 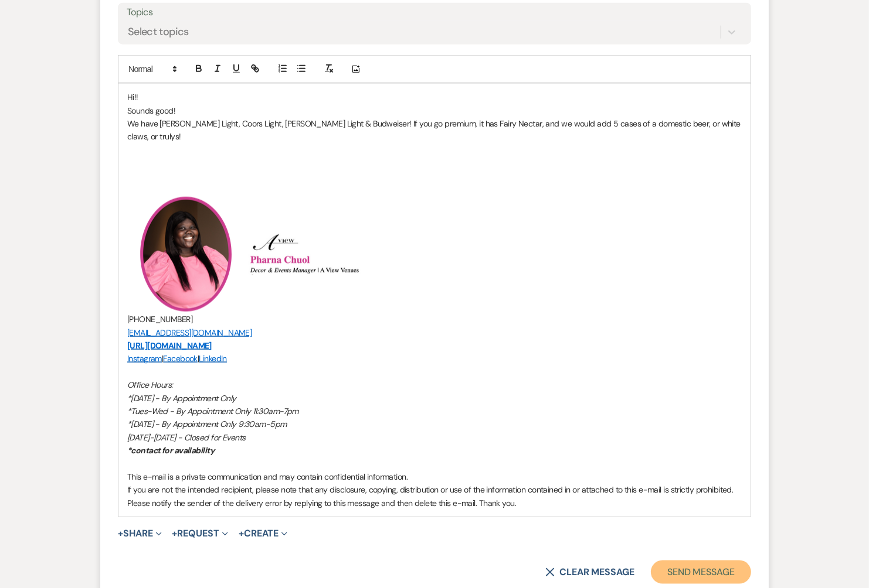 What do you see at coordinates (312, 254) in the screenshot?
I see `img: Screenshot 2025-04-02 at 3.30.15 PM.png` at bounding box center [312, 254].